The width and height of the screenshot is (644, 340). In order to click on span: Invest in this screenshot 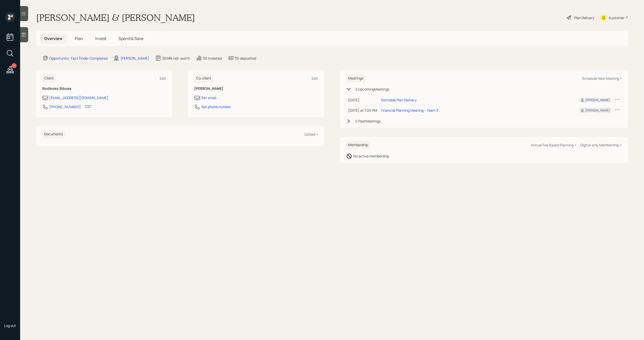, I will do `click(100, 39)`.